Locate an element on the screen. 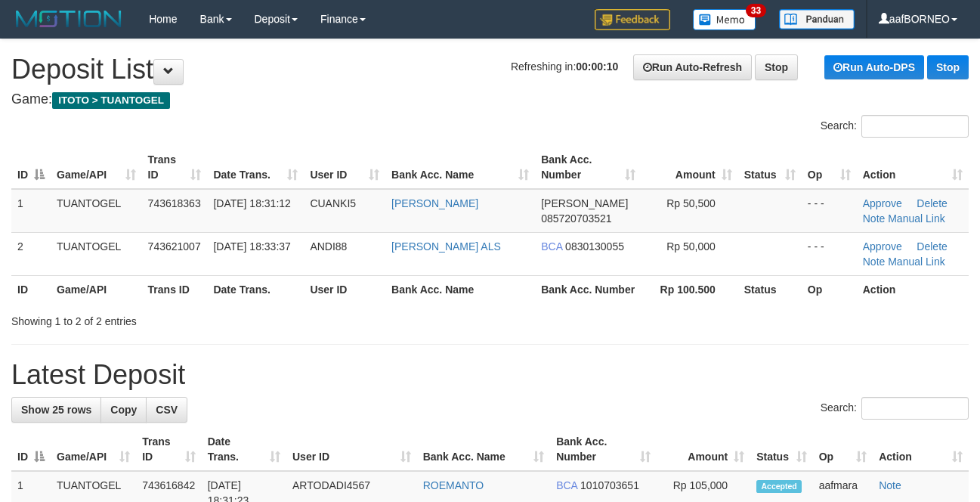 The image size is (980, 502). span: Copy is located at coordinates (123, 409).